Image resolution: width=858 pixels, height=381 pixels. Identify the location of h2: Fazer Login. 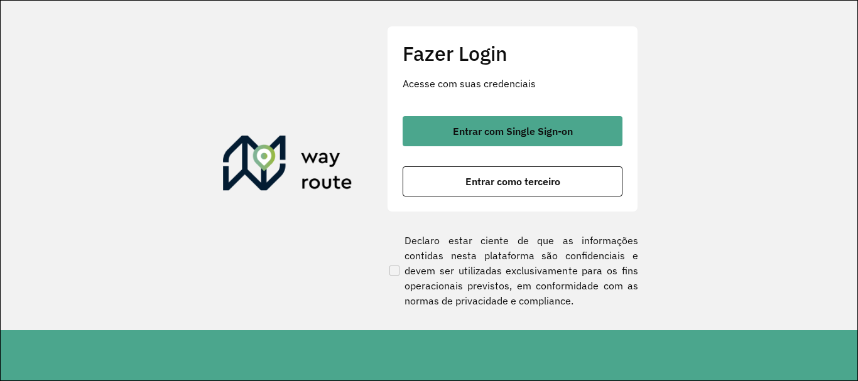
(512, 53).